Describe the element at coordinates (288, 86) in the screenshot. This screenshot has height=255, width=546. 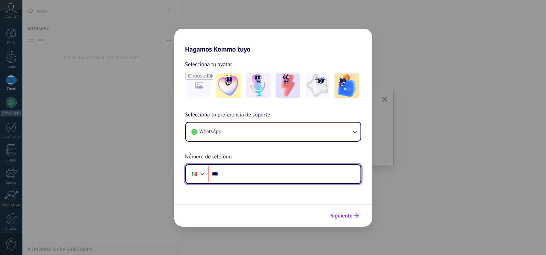
I see `img: -3.jpeg` at that location.